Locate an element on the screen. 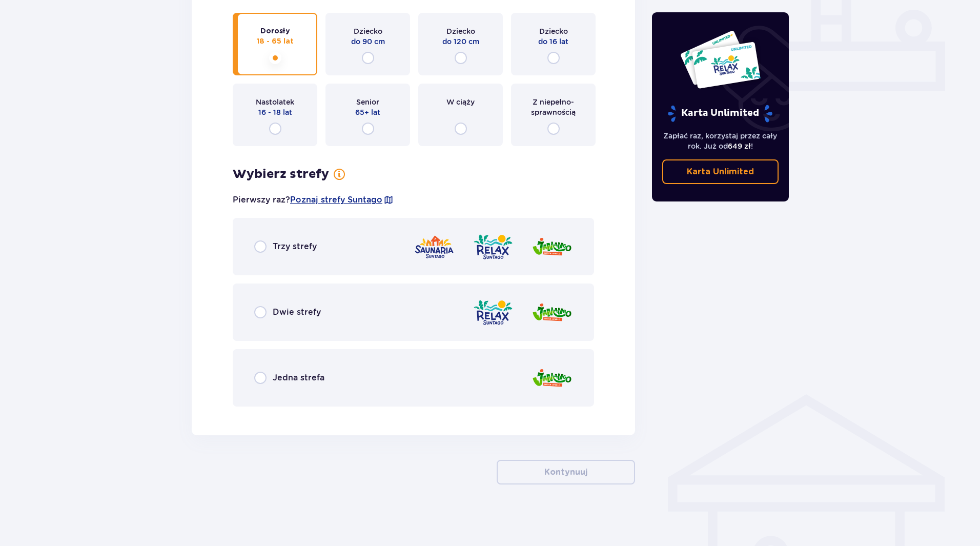  span: 16 - 18 lat is located at coordinates (276, 112).